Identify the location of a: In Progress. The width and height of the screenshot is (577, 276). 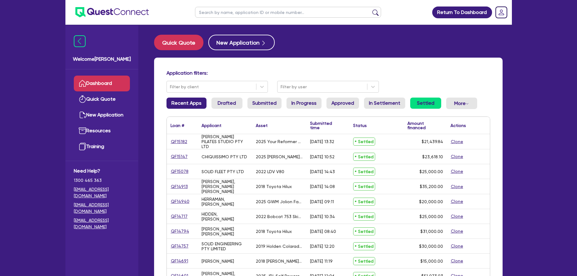
(304, 103).